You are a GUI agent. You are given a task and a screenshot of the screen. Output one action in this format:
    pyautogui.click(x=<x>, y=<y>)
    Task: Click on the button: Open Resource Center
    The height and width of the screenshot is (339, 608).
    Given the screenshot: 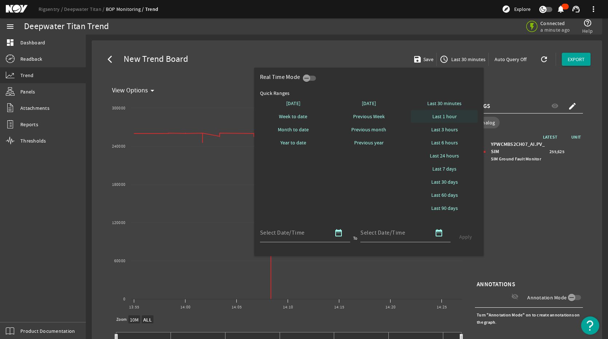 What is the action you would take?
    pyautogui.click(x=590, y=325)
    